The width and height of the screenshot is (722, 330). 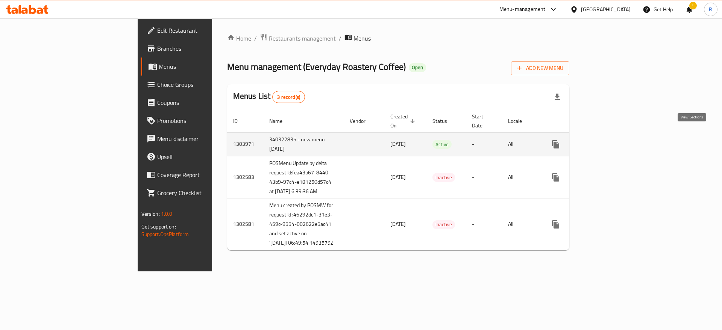 I want to click on a: Menus, so click(x=199, y=67).